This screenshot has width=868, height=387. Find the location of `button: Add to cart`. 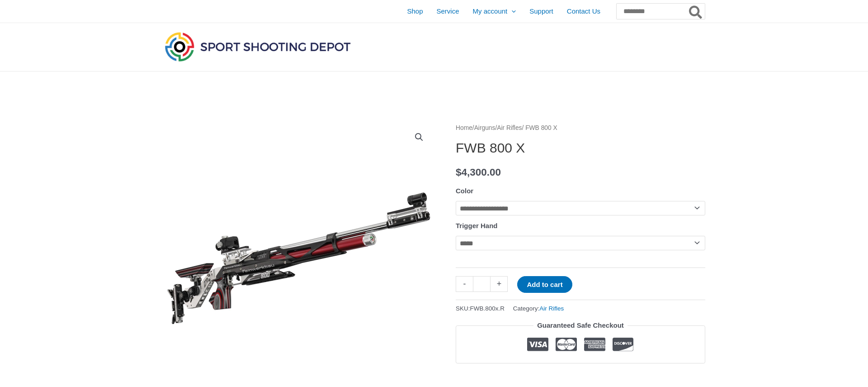

button: Add to cart is located at coordinates (544, 284).